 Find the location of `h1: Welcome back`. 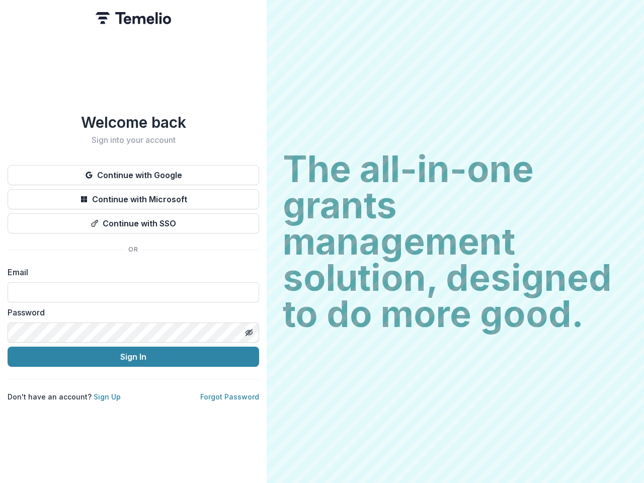

h1: Welcome back is located at coordinates (133, 122).